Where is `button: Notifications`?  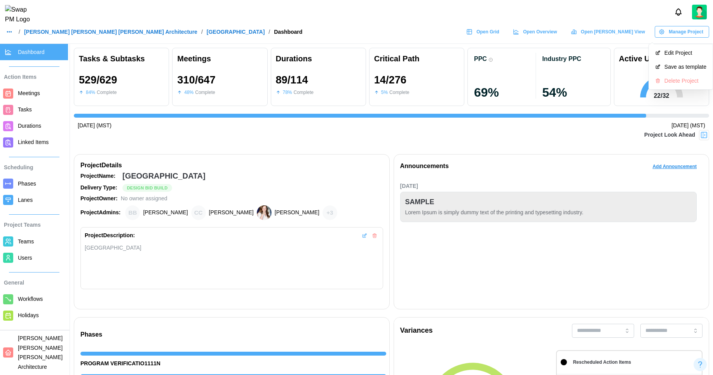
button: Notifications is located at coordinates (679, 12).